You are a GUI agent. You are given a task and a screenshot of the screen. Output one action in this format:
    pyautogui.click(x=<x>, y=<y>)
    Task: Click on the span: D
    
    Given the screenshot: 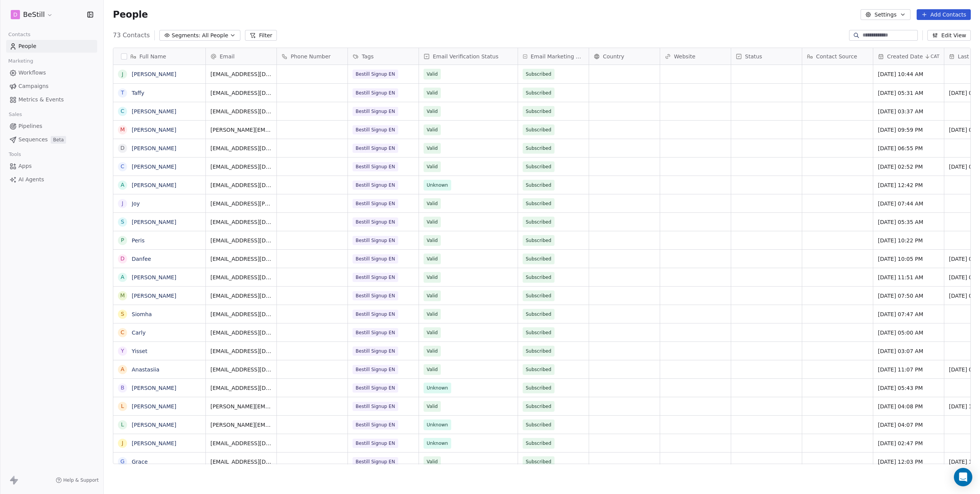 What is the action you would take?
    pyautogui.click(x=16, y=15)
    